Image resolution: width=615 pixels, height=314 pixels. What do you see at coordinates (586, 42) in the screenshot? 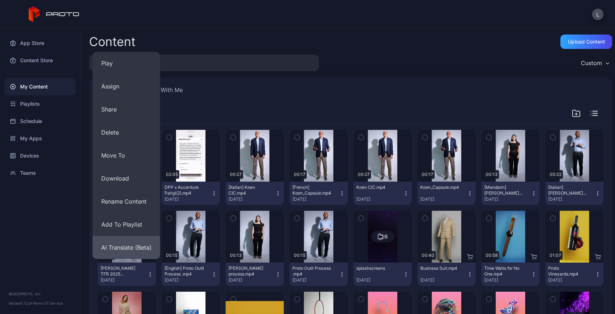
I see `div: Upload Content` at bounding box center [586, 42].